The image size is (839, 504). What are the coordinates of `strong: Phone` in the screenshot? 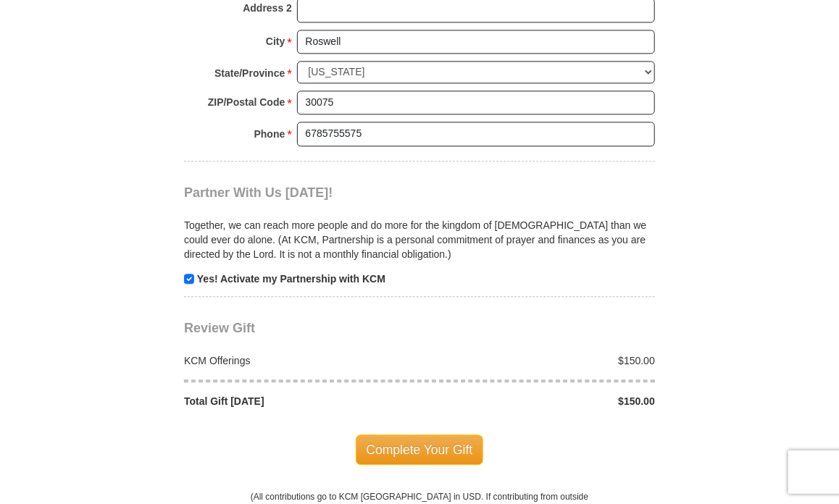 It's located at (270, 134).